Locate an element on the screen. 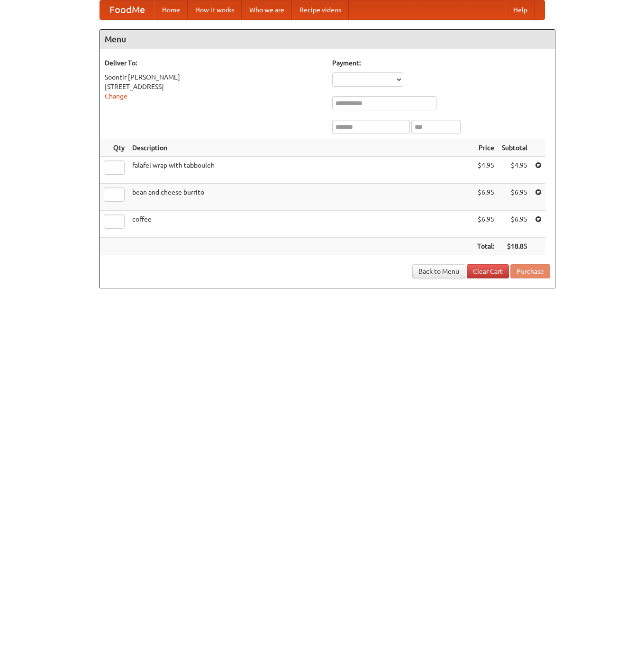 The width and height of the screenshot is (644, 670). td: falafel wrap with tabbouleh is located at coordinates (301, 170).